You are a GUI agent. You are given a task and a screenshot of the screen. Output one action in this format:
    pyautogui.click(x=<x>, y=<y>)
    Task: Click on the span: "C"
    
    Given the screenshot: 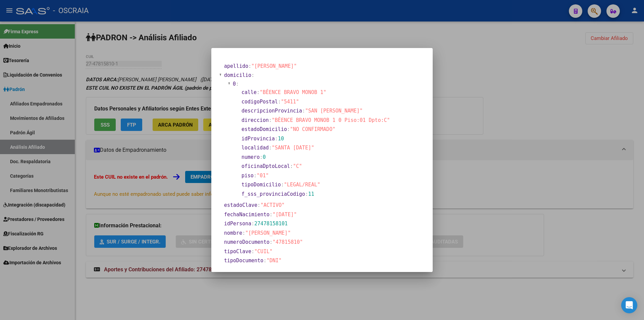 What is the action you would take?
    pyautogui.click(x=297, y=166)
    